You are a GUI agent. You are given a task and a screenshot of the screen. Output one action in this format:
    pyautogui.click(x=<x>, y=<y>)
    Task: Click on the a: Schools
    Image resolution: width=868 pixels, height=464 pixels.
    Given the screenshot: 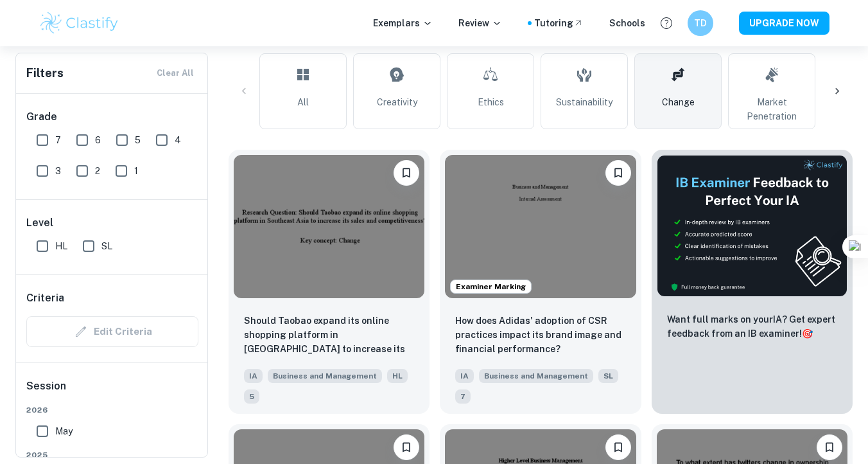 What is the action you would take?
    pyautogui.click(x=627, y=23)
    